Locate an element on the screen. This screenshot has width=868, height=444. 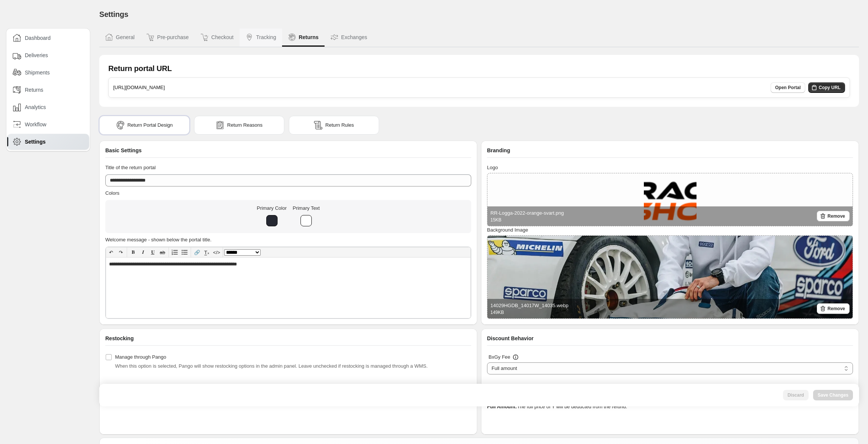
img: portal icon is located at coordinates (120, 125).